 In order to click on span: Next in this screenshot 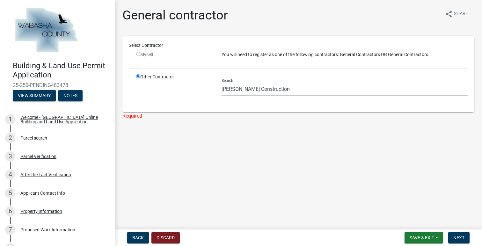, I will do `click(458, 238)`.